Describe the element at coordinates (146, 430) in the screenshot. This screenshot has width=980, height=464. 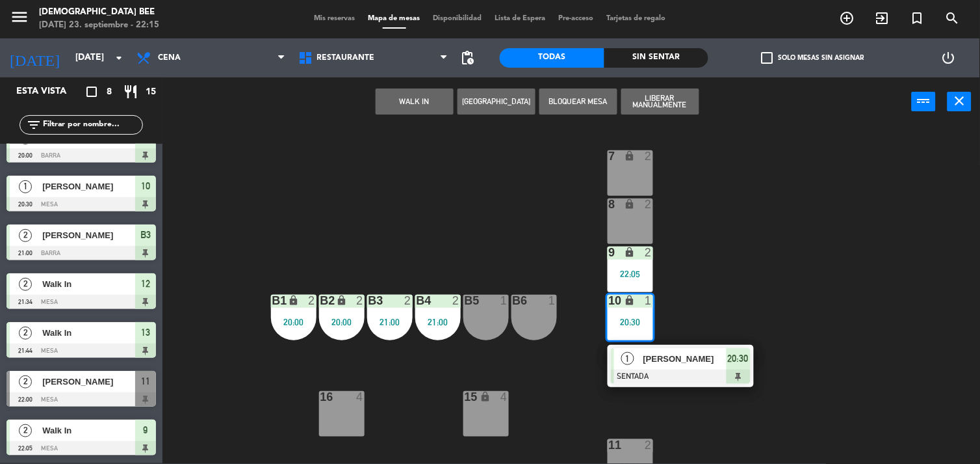
I see `span: 9` at that location.